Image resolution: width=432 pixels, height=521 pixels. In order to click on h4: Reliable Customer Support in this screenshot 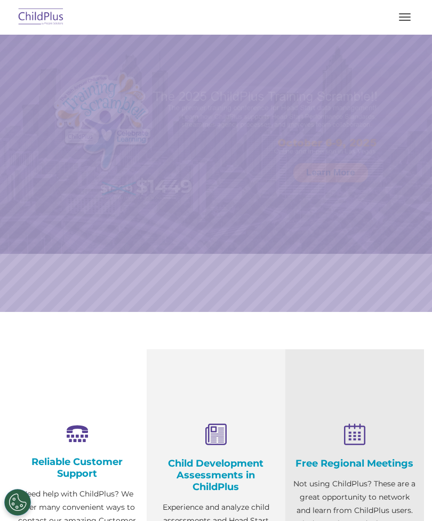, I will do `click(77, 468)`.